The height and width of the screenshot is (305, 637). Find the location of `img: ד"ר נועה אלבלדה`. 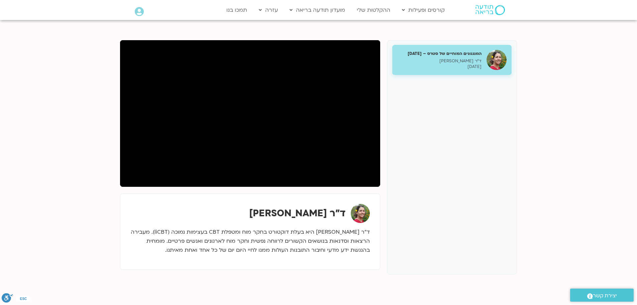

img: ד"ר נועה אלבלדה is located at coordinates (360, 213).